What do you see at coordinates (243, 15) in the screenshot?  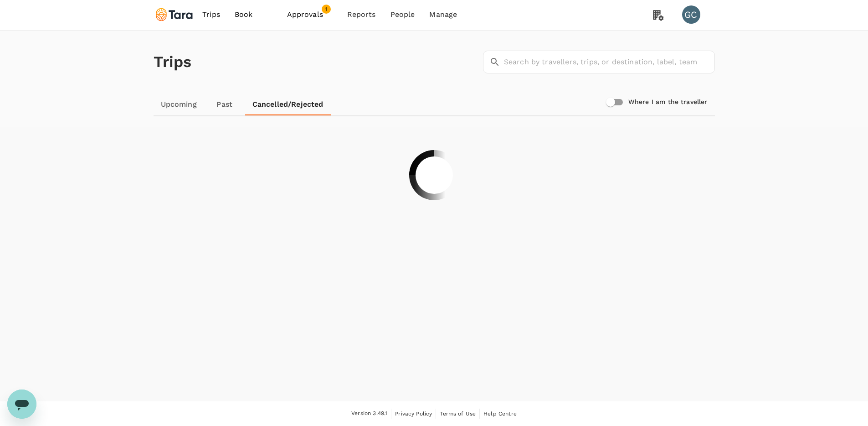 I see `span: Book` at bounding box center [243, 15].